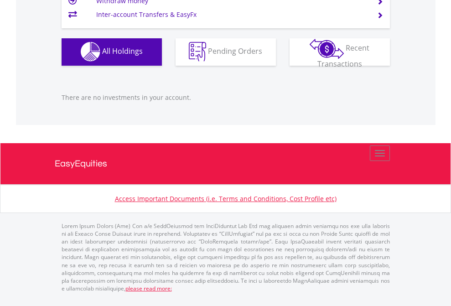 The height and width of the screenshot is (306, 451). What do you see at coordinates (112, 52) in the screenshot?
I see `button: All Holdings` at bounding box center [112, 52].